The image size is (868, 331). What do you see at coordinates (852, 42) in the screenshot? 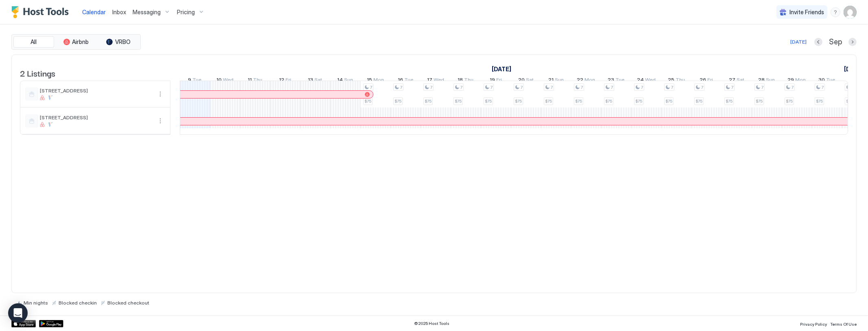
I see `button: Next month` at bounding box center [852, 42].